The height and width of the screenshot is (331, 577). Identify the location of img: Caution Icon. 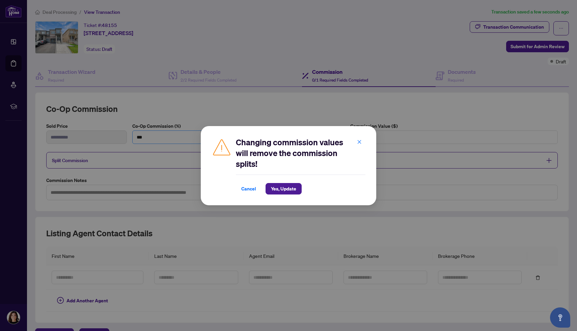
(222, 147).